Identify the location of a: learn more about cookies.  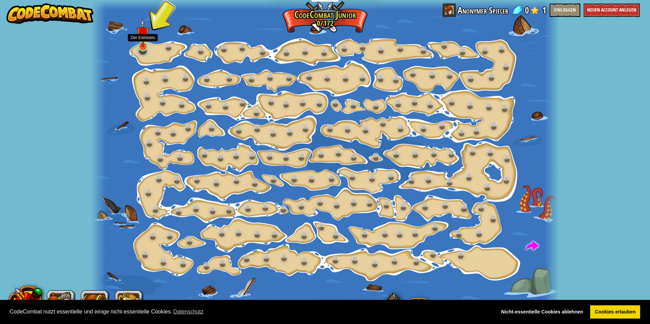
(188, 312).